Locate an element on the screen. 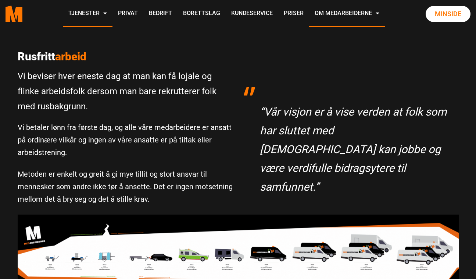 This screenshot has width=476, height=279. p: Metoden er enkelt og greit å gi mye tillit og stort ansvar til mennesker som andre ikke tør å ans... is located at coordinates (125, 186).